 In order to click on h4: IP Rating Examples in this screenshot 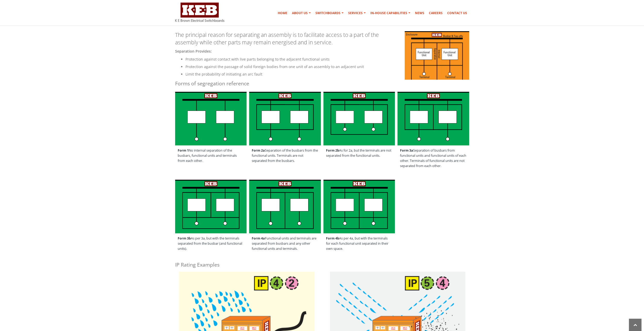, I will do `click(322, 265)`.